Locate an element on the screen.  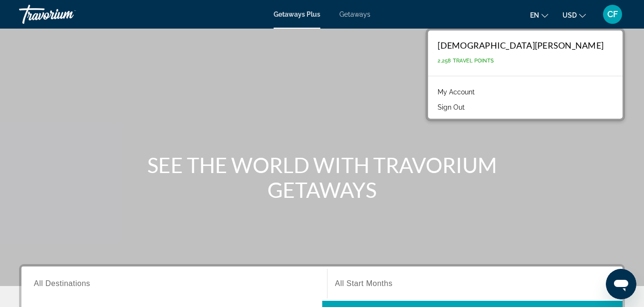
span: Getaways Plus is located at coordinates (297, 14).